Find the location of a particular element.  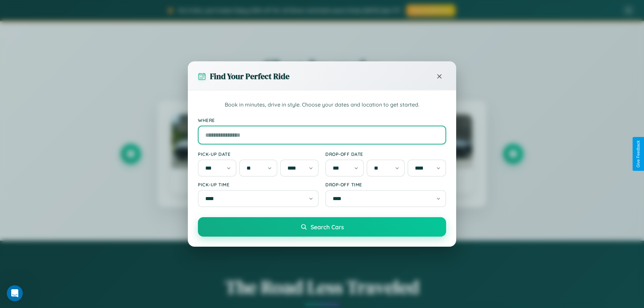

label: Pick-up Time is located at coordinates (258, 185).